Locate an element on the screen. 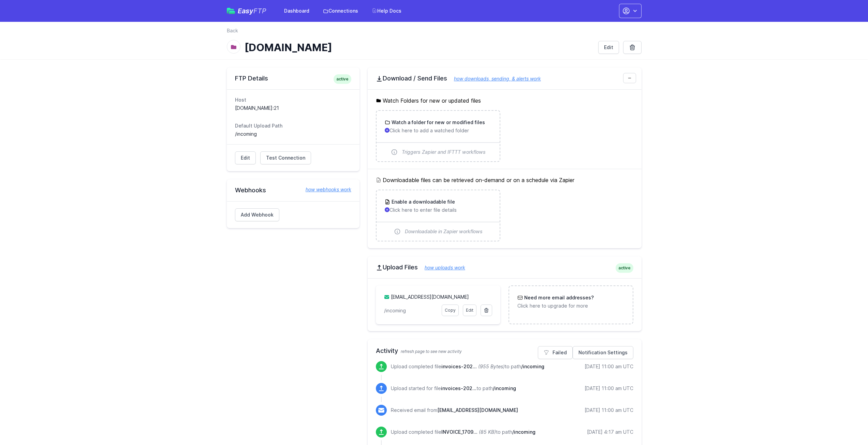 The image size is (868, 445). nav: Breadcrumb is located at coordinates (434, 33).